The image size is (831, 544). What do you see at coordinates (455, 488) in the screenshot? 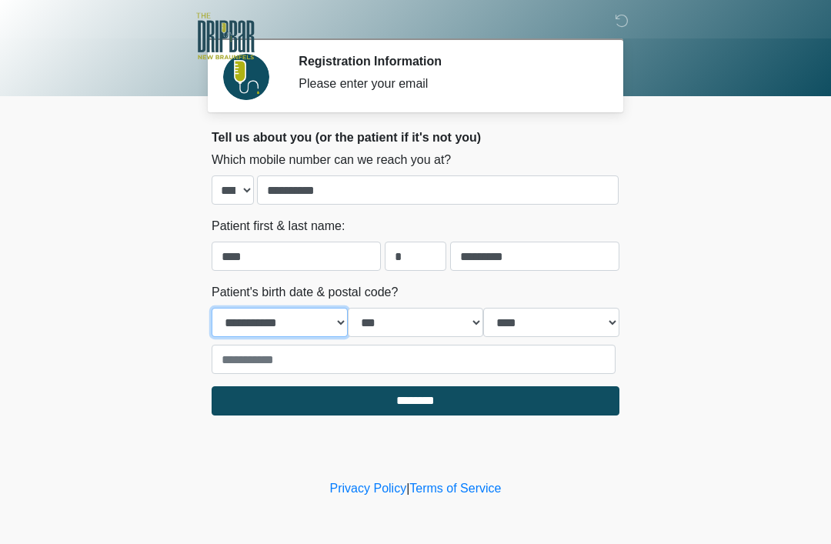
I see `a: Terms of Service` at bounding box center [455, 488].